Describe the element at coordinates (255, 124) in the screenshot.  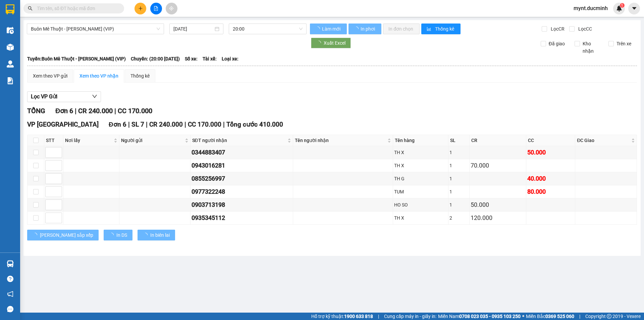
I see `span: Tổng cước 410.000` at that location.